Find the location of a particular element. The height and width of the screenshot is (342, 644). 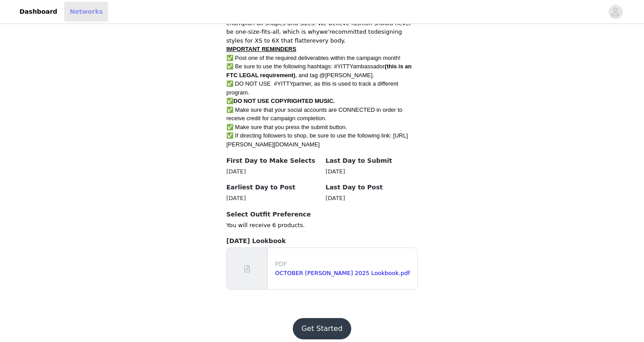

p: You will receive 6 products. is located at coordinates (322, 225).